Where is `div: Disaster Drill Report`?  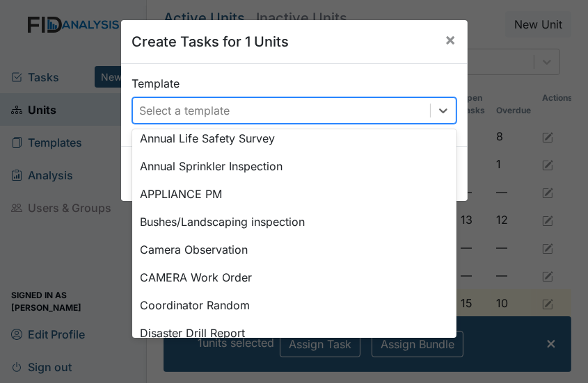 div: Disaster Drill Report is located at coordinates (294, 334).